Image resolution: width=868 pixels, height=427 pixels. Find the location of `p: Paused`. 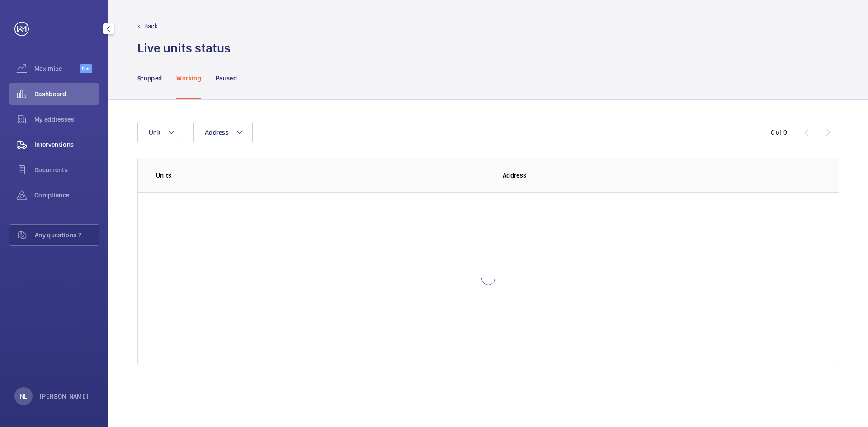

p: Paused is located at coordinates (226, 78).